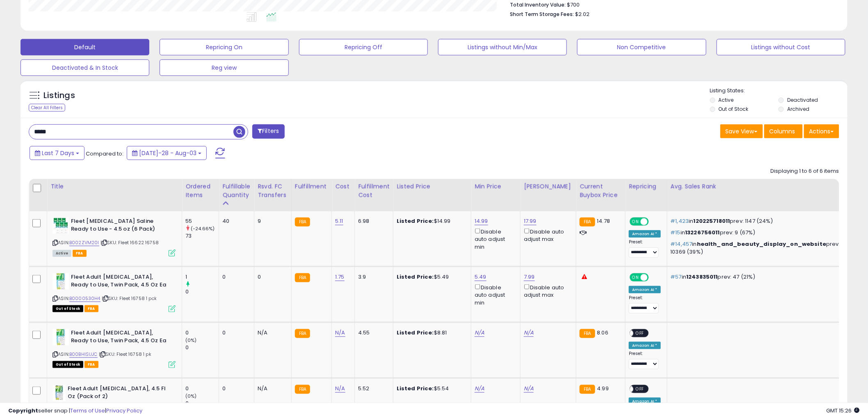 This screenshot has height=419, width=868. I want to click on button: Non Competitive, so click(642, 47).